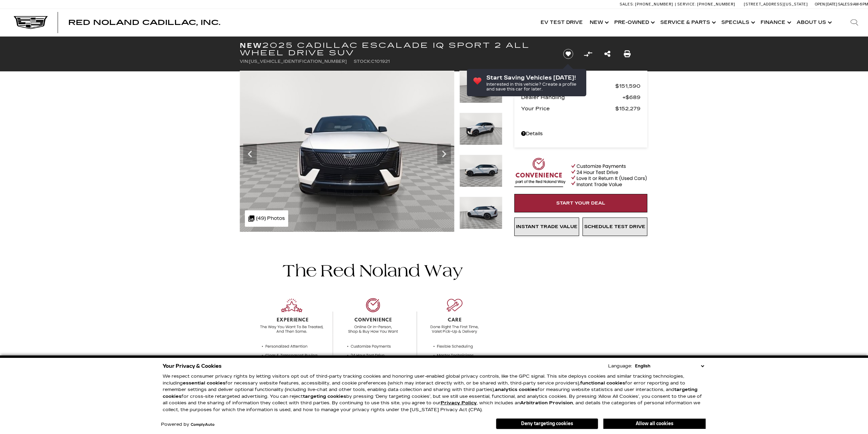 The image size is (868, 434). I want to click on button: Save vehicle, so click(568, 54).